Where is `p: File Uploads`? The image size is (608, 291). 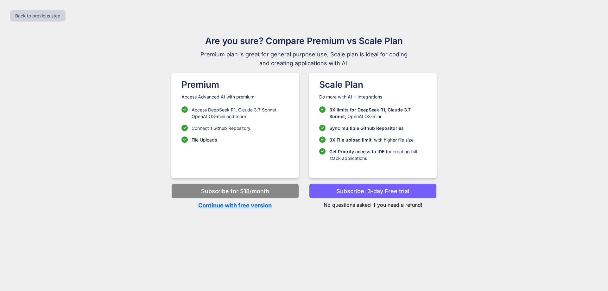
p: File Uploads is located at coordinates (204, 140).